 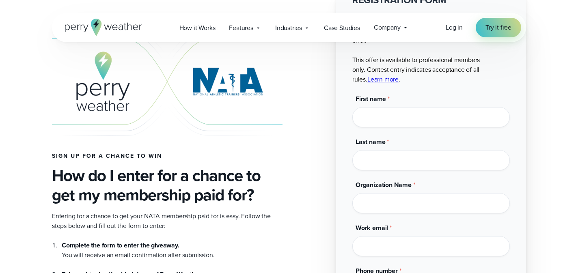 What do you see at coordinates (342, 28) in the screenshot?
I see `a: Case Studies` at bounding box center [342, 28].